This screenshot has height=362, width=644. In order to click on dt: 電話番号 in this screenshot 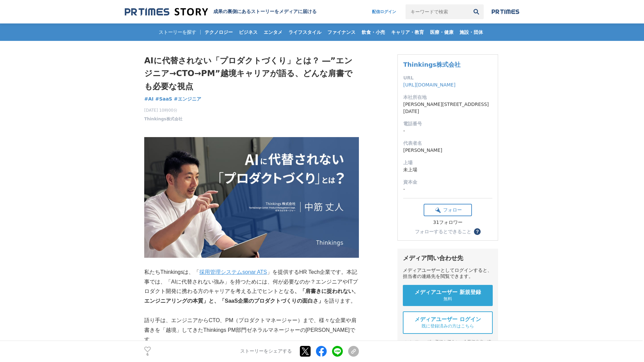, I will do `click(448, 124)`.